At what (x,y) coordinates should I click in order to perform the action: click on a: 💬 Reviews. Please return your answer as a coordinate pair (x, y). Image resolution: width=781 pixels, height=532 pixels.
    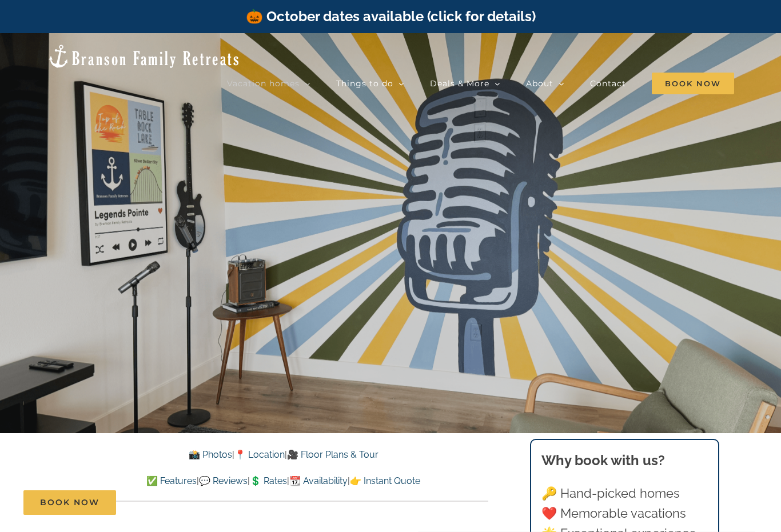
    Looking at the image, I should click on (223, 481).